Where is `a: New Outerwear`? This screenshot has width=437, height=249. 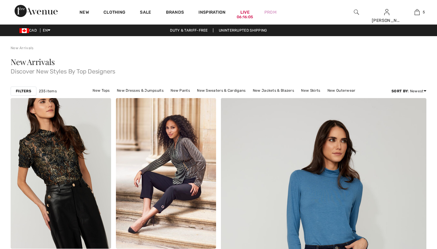
a: New Outerwear is located at coordinates (341, 90).